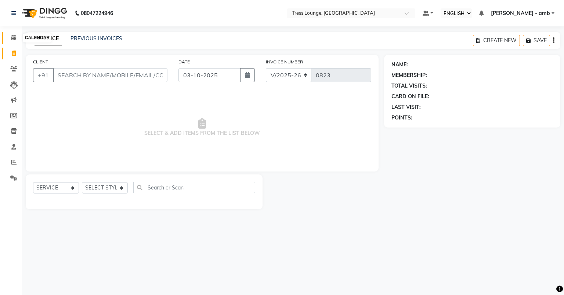 The width and height of the screenshot is (564, 295). What do you see at coordinates (184, 62) in the screenshot?
I see `label: DATE` at bounding box center [184, 62].